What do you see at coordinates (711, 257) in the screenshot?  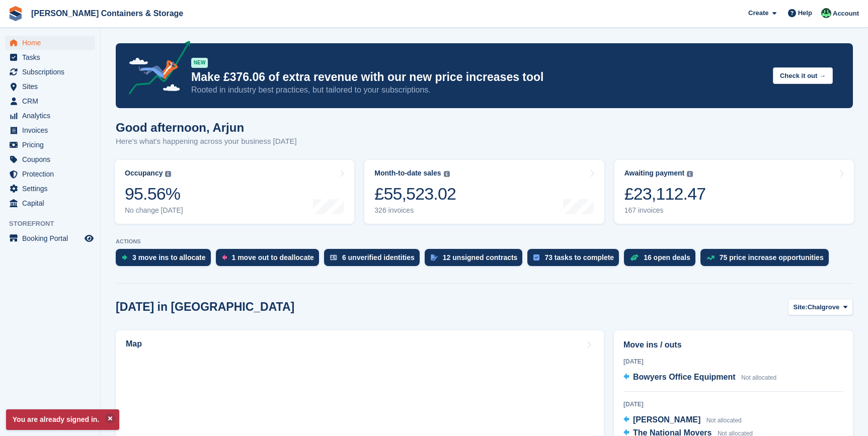 I see `img: price_increase_opportunities-93ffe204e8149a01c8c9dc8f82e8f89637d9d84a8eef4429ea346261dce0b2c0.svg` at bounding box center [711, 257].